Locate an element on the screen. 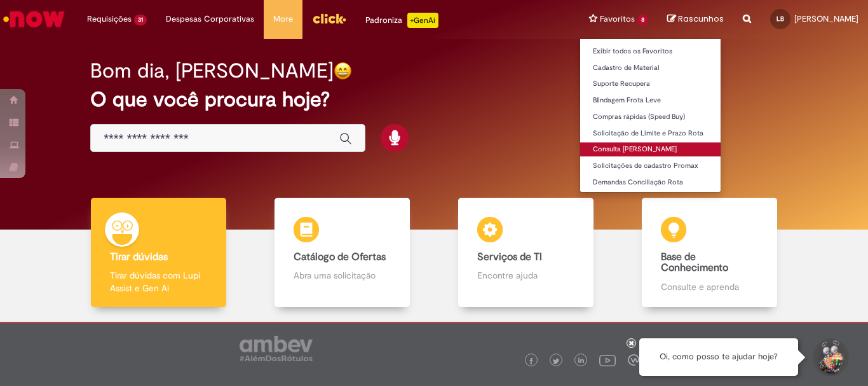  img: logo_footer_workplace.png is located at coordinates (634, 360).